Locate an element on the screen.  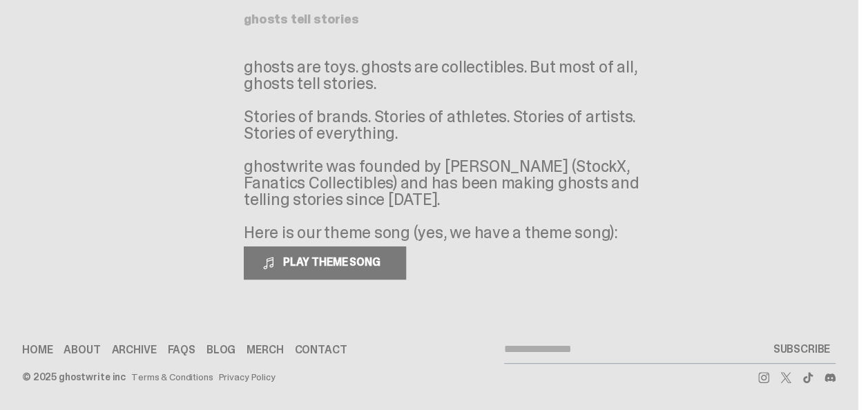
div: © 2025 ghostwrite inc is located at coordinates (74, 377).